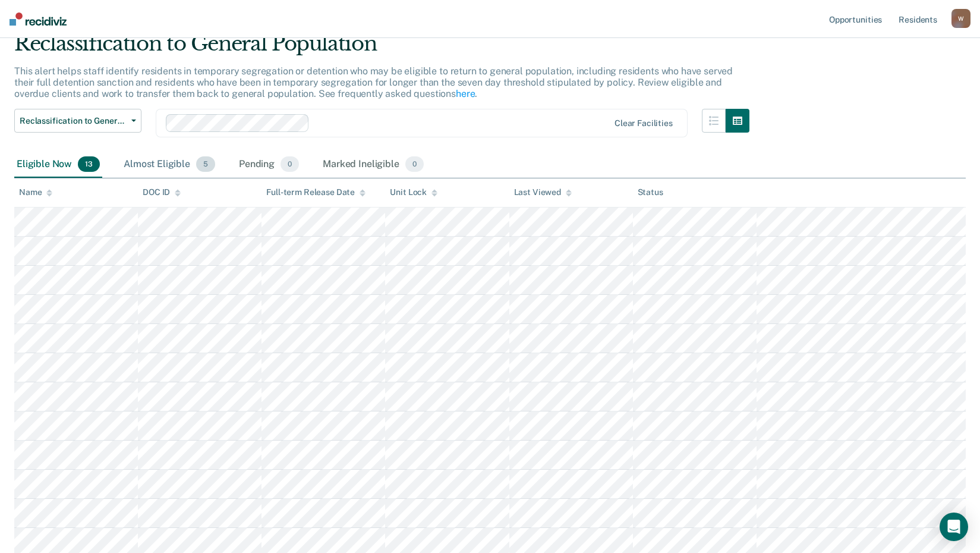 Image resolution: width=980 pixels, height=553 pixels. What do you see at coordinates (954, 527) in the screenshot?
I see `div: Open Intercom Messenger` at bounding box center [954, 527].